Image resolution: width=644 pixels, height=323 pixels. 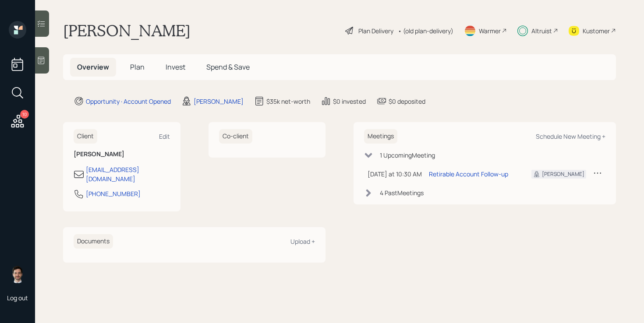 What do you see at coordinates (128, 101) in the screenshot?
I see `div: Opportunity · Account Opened` at bounding box center [128, 101].